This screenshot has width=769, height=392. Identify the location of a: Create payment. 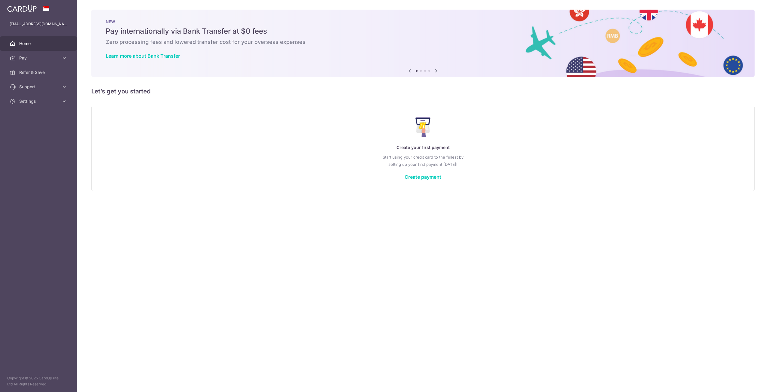
(423, 177).